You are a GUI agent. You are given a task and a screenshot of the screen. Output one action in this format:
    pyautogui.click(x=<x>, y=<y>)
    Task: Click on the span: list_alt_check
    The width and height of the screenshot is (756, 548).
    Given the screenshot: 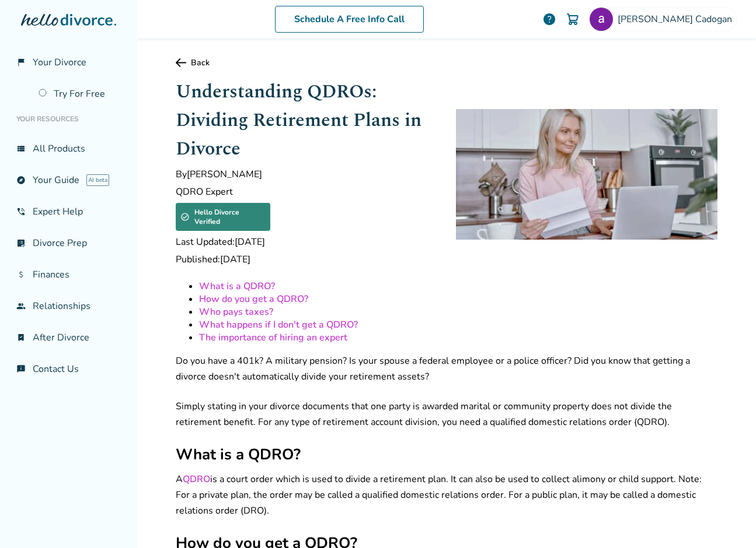 What is the action you would take?
    pyautogui.click(x=21, y=244)
    